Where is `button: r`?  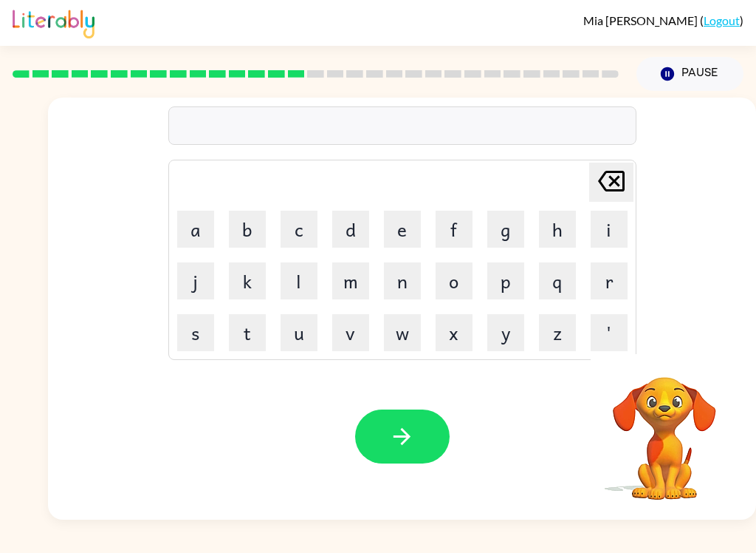
button: r is located at coordinates (609, 281).